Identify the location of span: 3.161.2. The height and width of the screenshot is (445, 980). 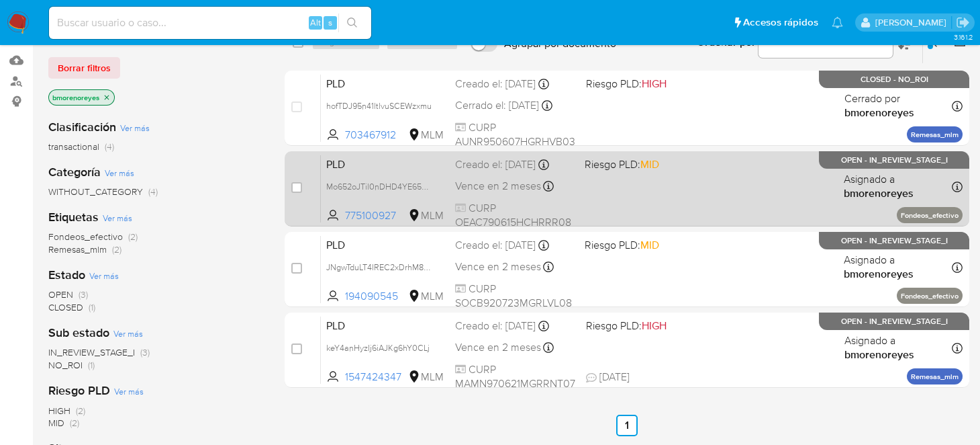
(964, 37).